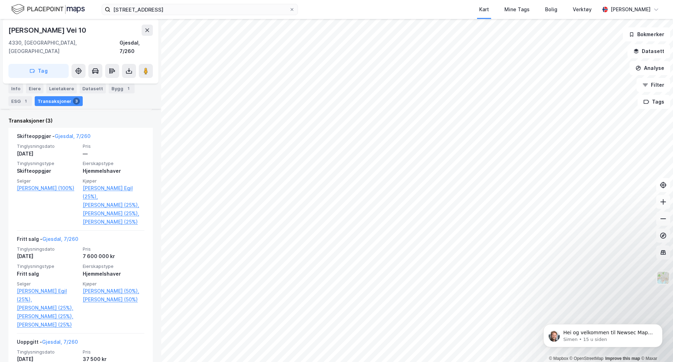  I want to click on div: Transaksjoner, so click(59, 101).